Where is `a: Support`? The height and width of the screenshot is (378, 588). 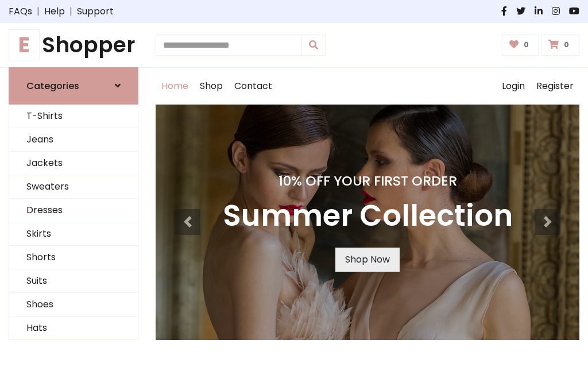 a: Support is located at coordinates (95, 11).